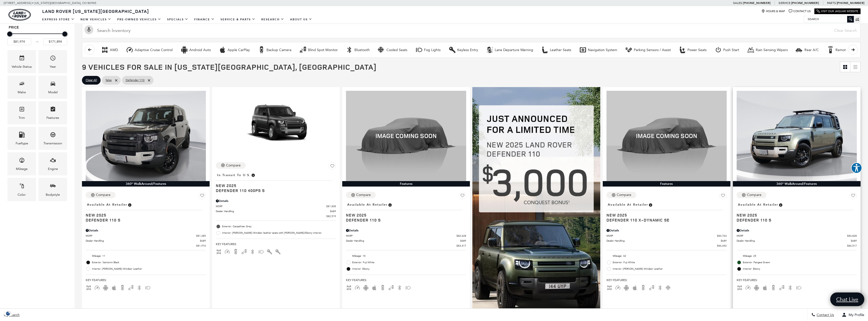  Describe the element at coordinates (318, 50) in the screenshot. I see `button: Blind Spot MonitorBlind Spot Monitor` at that location.